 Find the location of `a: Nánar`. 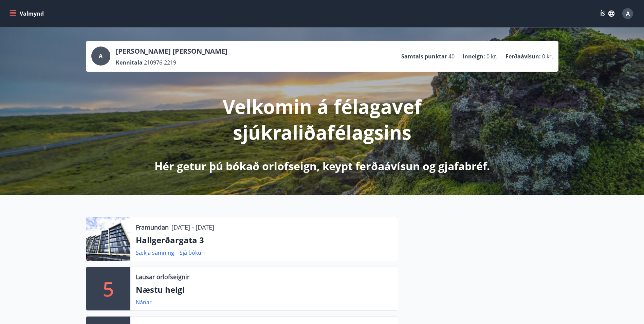

a: Nánar is located at coordinates (143, 302).